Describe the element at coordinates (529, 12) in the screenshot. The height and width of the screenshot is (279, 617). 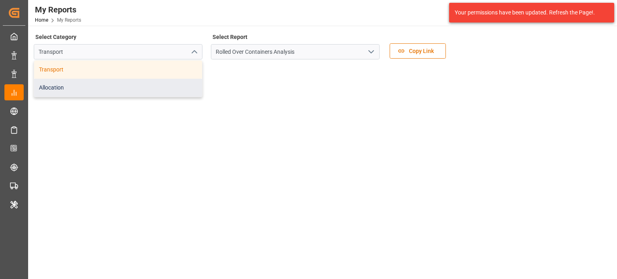
I see `div: Your permissions have been updated. Refresh the Page!.` at that location.